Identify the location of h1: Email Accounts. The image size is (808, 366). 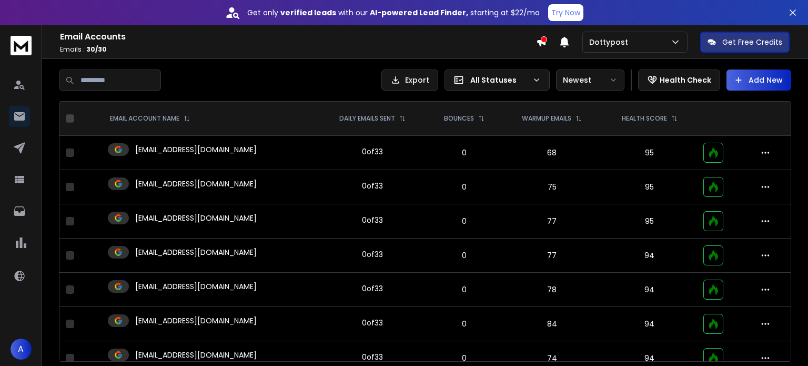
(298, 37).